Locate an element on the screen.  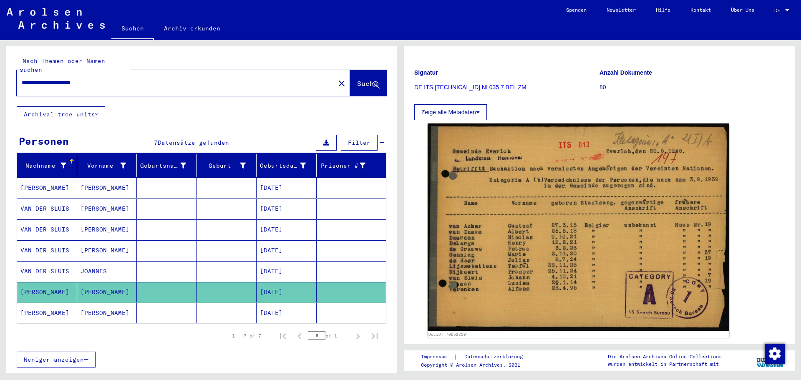
img: yv_logo.png is located at coordinates (771, 361).